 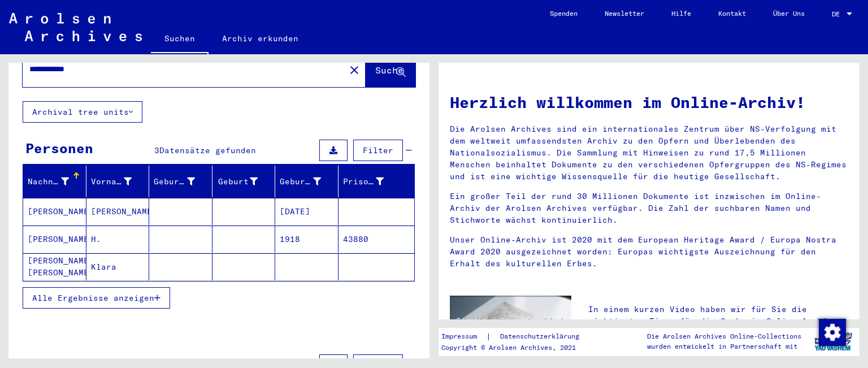 I want to click on p: Die Arolsen Archives sind ein internationales Zentrum über NS-Verfolgung mit dem weltweit umfasse..., so click(x=649, y=153).